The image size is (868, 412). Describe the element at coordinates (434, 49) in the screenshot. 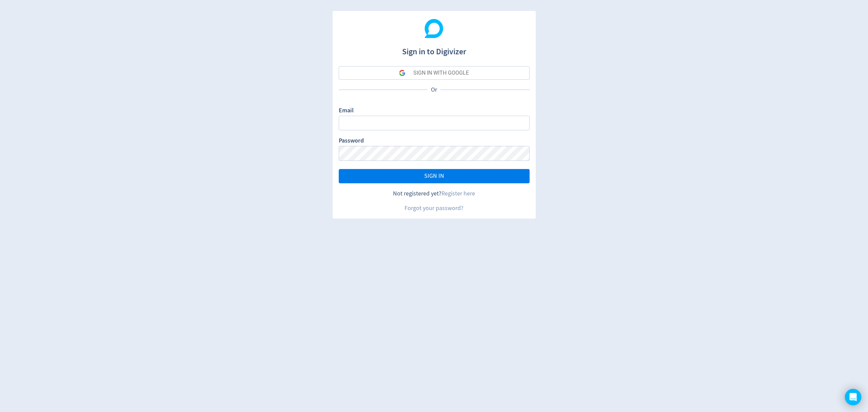

I see `h1: Sign in to Digivizer` at that location.